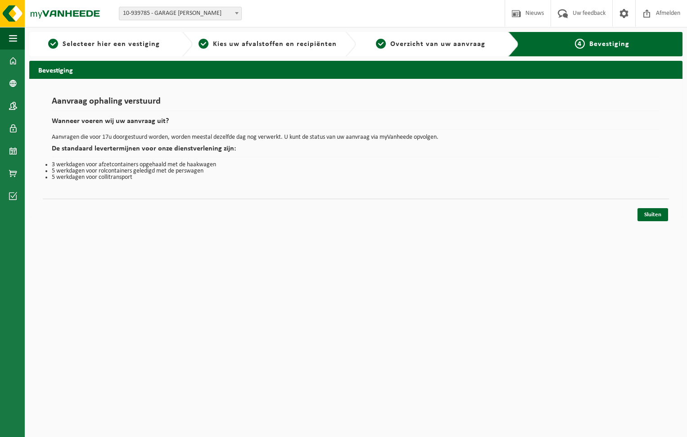 The height and width of the screenshot is (437, 687). Describe the element at coordinates (356, 123) in the screenshot. I see `h2: Wanneer voeren wij uw aanvraag uit?` at that location.